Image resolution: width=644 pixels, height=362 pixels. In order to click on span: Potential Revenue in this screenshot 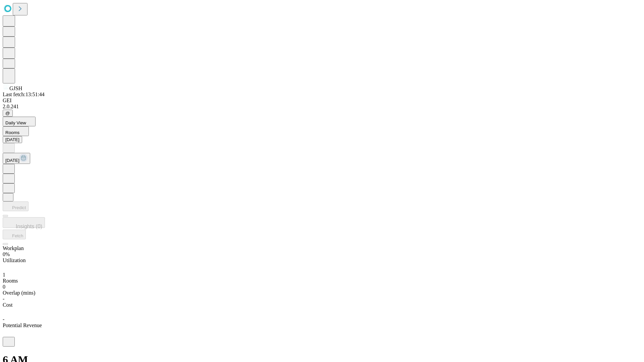, I will do `click(22, 325)`.